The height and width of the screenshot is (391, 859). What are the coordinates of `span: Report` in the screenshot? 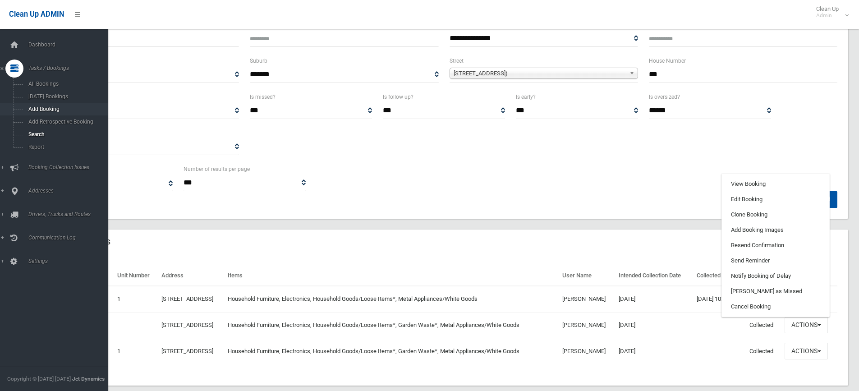 It's located at (66, 147).